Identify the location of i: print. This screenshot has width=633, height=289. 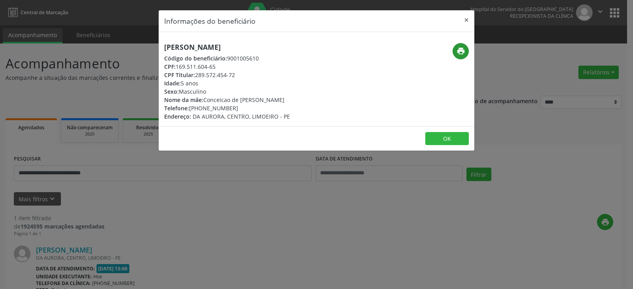
(461, 51).